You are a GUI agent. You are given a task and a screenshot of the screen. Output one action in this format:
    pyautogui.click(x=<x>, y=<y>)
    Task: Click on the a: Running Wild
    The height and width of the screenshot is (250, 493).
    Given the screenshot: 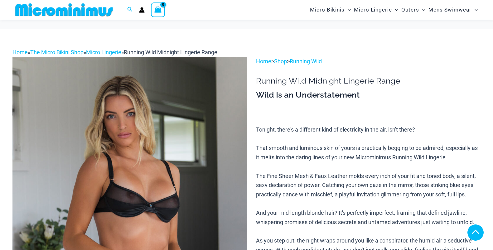 What is the action you would take?
    pyautogui.click(x=306, y=61)
    